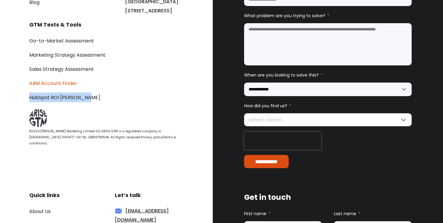 Image resolution: width=443 pixels, height=223 pixels. What do you see at coordinates (281, 75) in the screenshot?
I see `span: When are you looking to solve this?` at bounding box center [281, 75].